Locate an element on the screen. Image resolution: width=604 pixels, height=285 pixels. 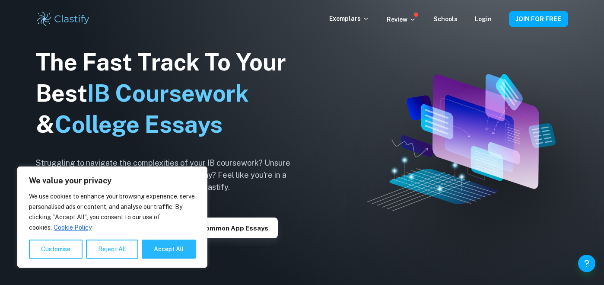
p: We value your privacy is located at coordinates (112, 181).